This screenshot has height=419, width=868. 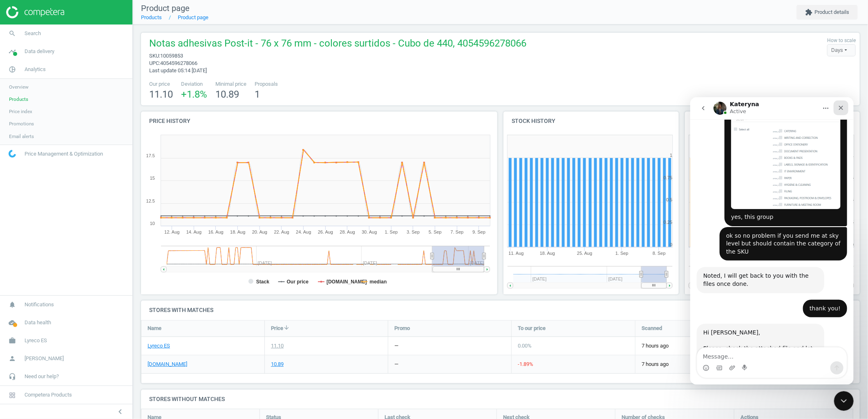 What do you see at coordinates (48, 14) in the screenshot?
I see `p: Active` at bounding box center [48, 14].